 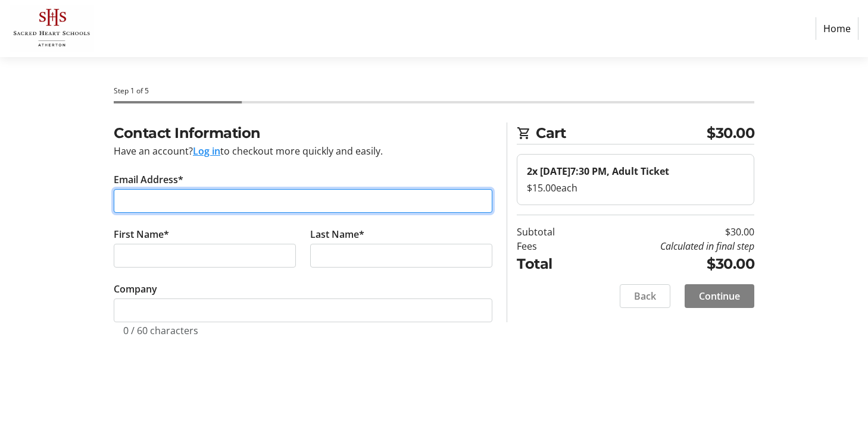 What do you see at coordinates (148, 179) in the screenshot?
I see `label: Email Address*` at bounding box center [148, 179].